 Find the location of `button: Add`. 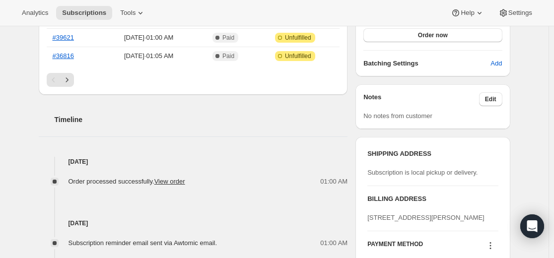

button: Add is located at coordinates (496, 63).